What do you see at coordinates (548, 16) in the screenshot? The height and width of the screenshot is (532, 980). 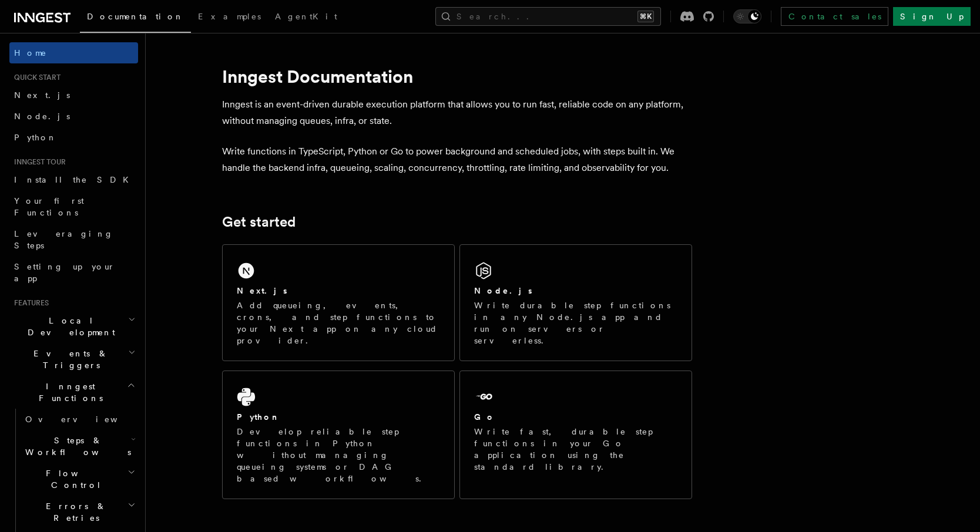 I see `button: Search...⌘K` at bounding box center [548, 16].